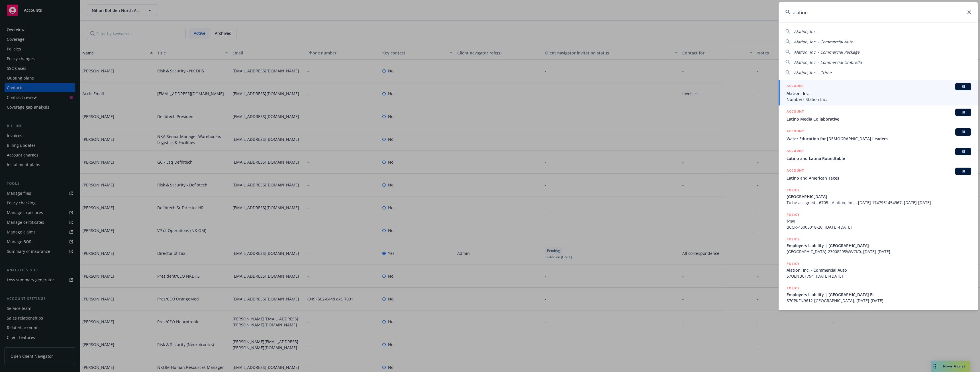 The image size is (980, 372). What do you see at coordinates (879, 155) in the screenshot?
I see `a: ACCOUNTBILatino and Latina Roundtable` at bounding box center [879, 155].